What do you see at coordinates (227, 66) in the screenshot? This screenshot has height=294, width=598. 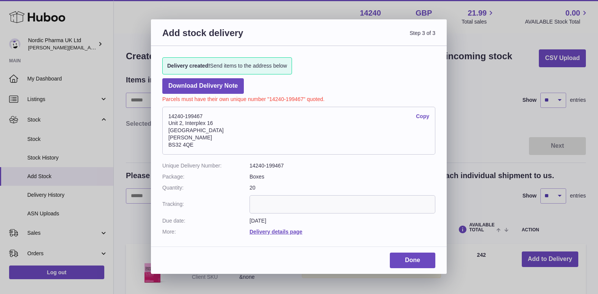 I see `span: Send items to the address below` at bounding box center [227, 66].